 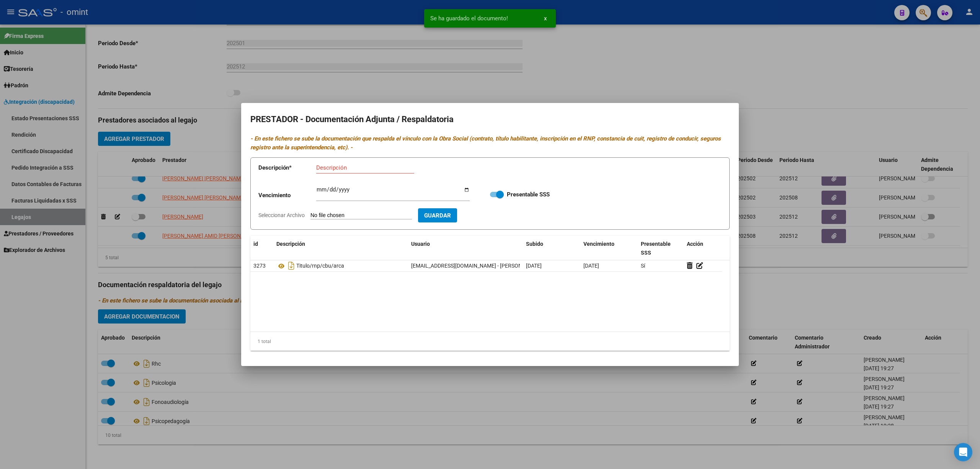 What do you see at coordinates (490, 120) in the screenshot?
I see `h2: PRESTADOR - Documentación Adjunta / Respaldatoria` at bounding box center [490, 120].